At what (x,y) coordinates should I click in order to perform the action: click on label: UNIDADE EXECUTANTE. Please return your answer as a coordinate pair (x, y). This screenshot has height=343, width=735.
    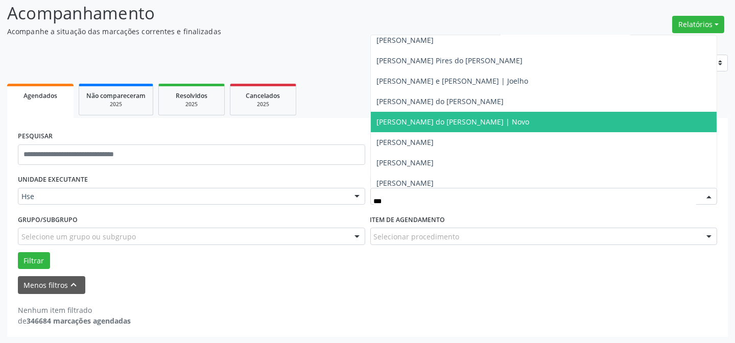
    Looking at the image, I should click on (53, 180).